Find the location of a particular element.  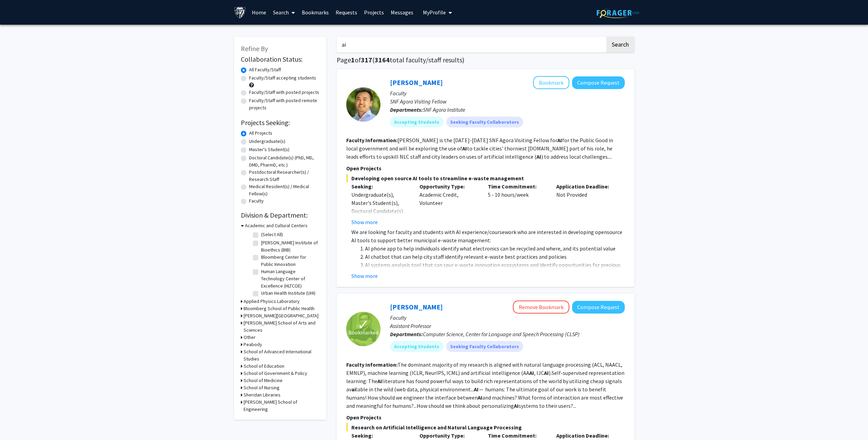

label: Faculty/Staff with posted projects is located at coordinates (284, 92).